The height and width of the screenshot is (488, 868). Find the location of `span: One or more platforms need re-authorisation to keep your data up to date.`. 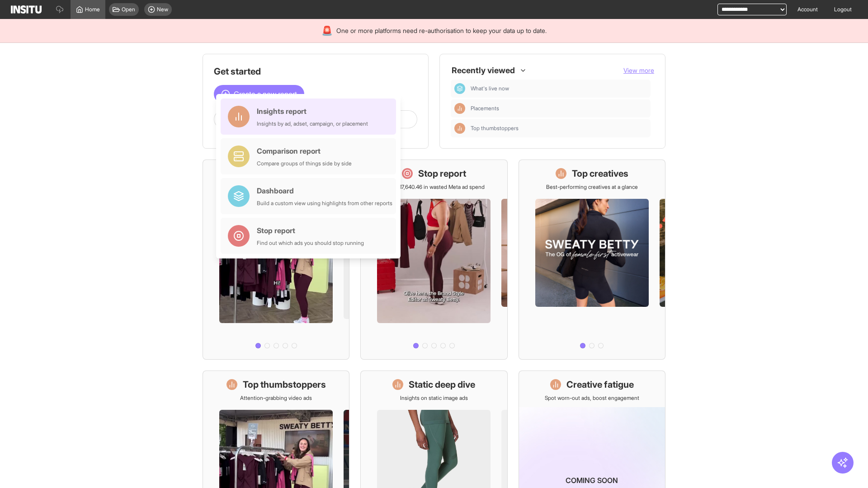

span: One or more platforms need re-authorisation to keep your data up to date. is located at coordinates (441, 31).